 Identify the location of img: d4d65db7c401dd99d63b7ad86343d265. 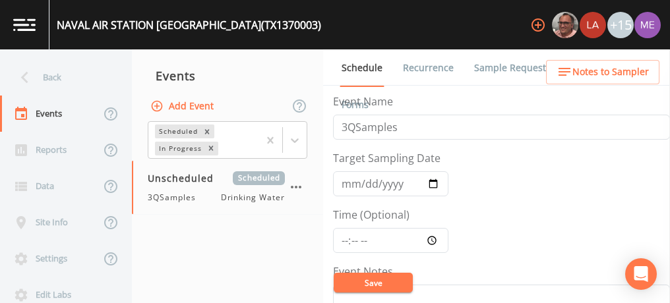
(647, 25).